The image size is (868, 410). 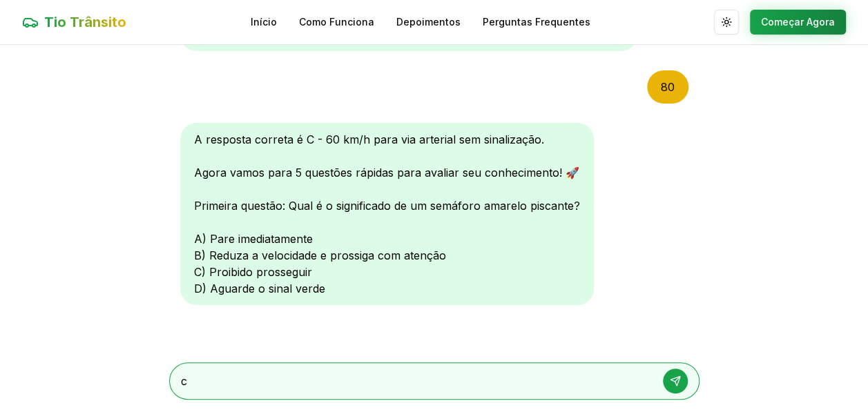 What do you see at coordinates (537, 22) in the screenshot?
I see `a: Perguntas Frequentes` at bounding box center [537, 22].